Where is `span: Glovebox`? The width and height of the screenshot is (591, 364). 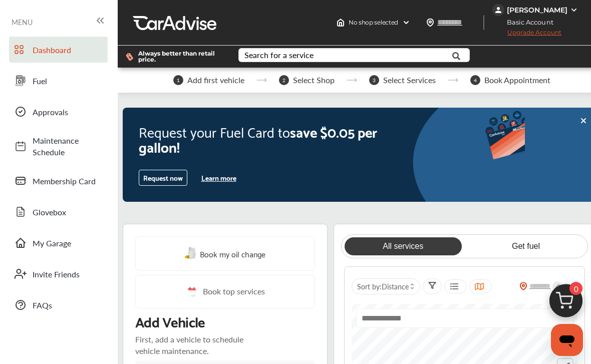 span: Glovebox is located at coordinates (68, 212).